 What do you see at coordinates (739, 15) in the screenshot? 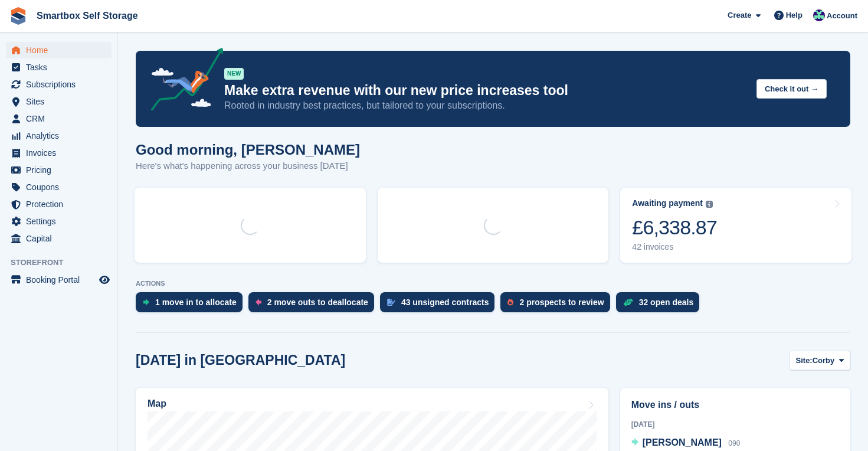
I see `span: Create` at bounding box center [739, 15].